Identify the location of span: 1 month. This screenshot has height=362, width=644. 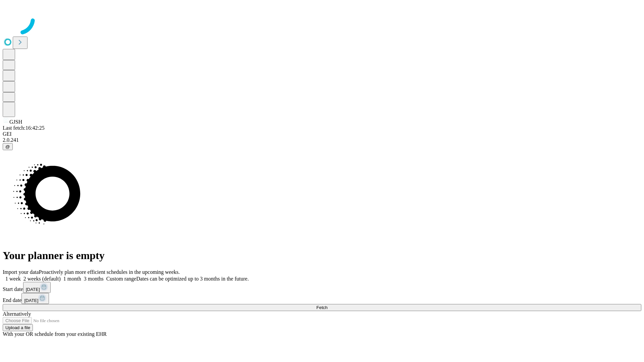
(72, 279).